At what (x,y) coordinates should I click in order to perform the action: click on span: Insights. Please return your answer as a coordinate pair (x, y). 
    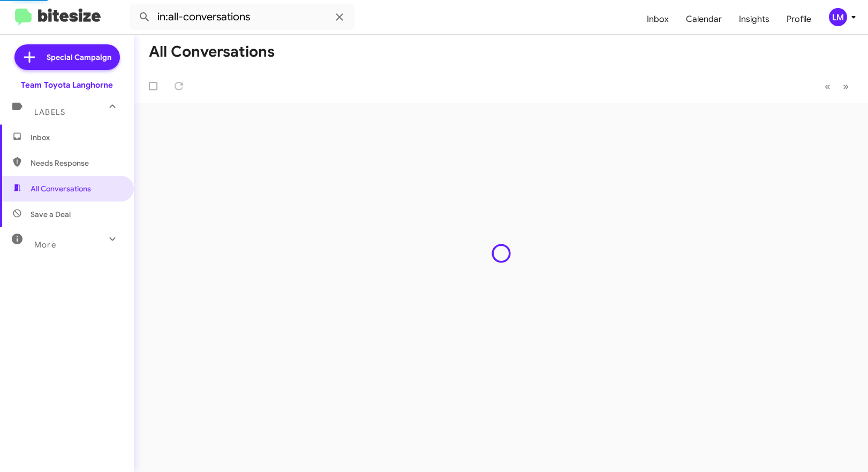
    Looking at the image, I should click on (754, 19).